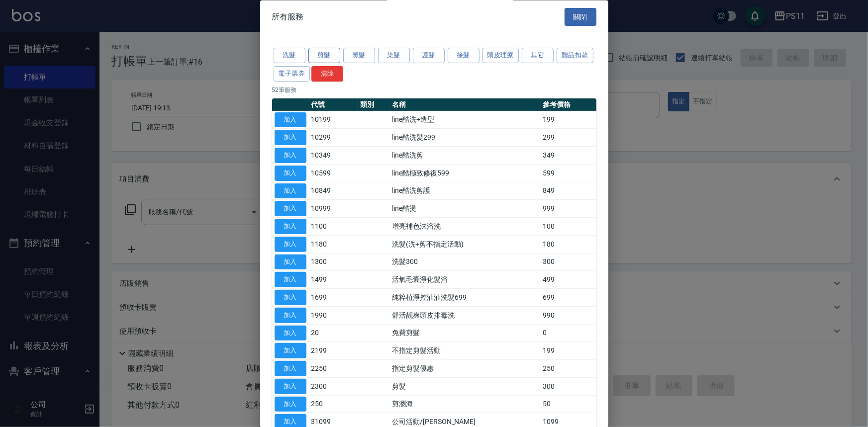 Image resolution: width=868 pixels, height=427 pixels. Describe the element at coordinates (464, 174) in the screenshot. I see `td: line酷極致修復599` at that location.